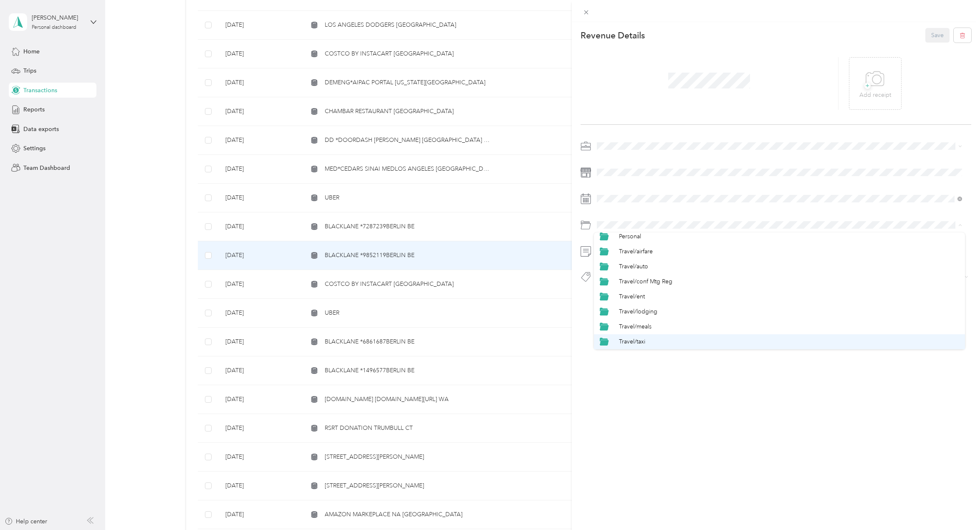 Image resolution: width=980 pixels, height=530 pixels. I want to click on span: Travel/airfare, so click(636, 251).